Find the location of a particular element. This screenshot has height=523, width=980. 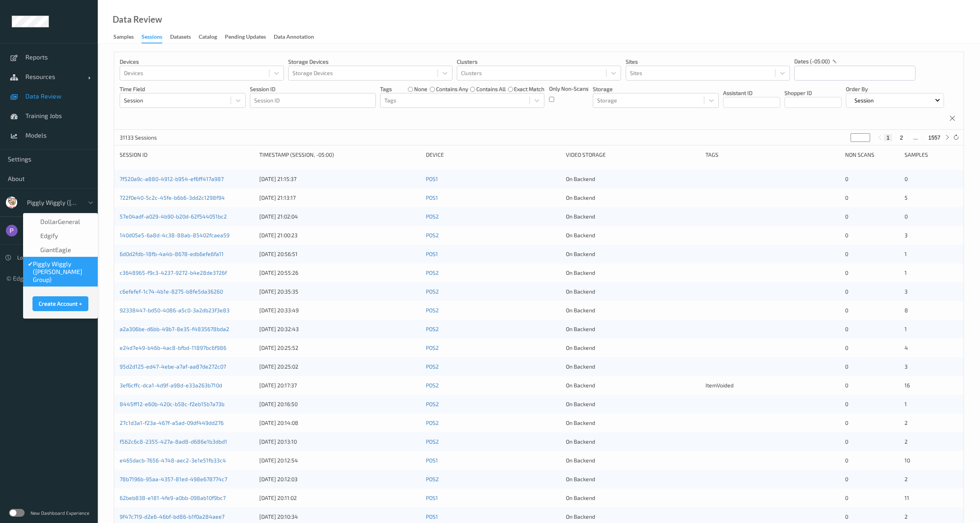

label: contains all is located at coordinates (491, 89).